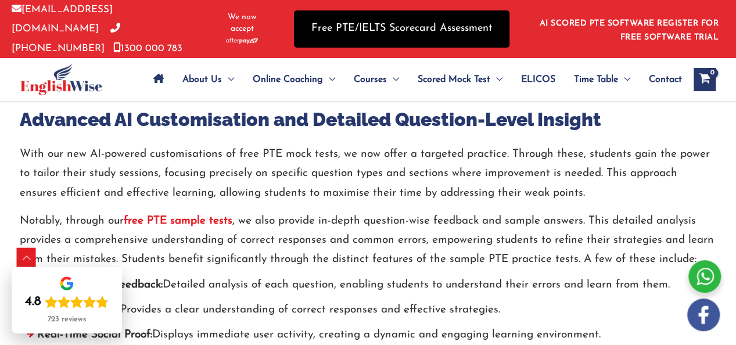 This screenshot has height=345, width=736. What do you see at coordinates (629, 30) in the screenshot?
I see `a: AI SCORED PTE SOFTWARE REGISTER FOR FREE SOFTWARE TRIAL` at bounding box center [629, 30].